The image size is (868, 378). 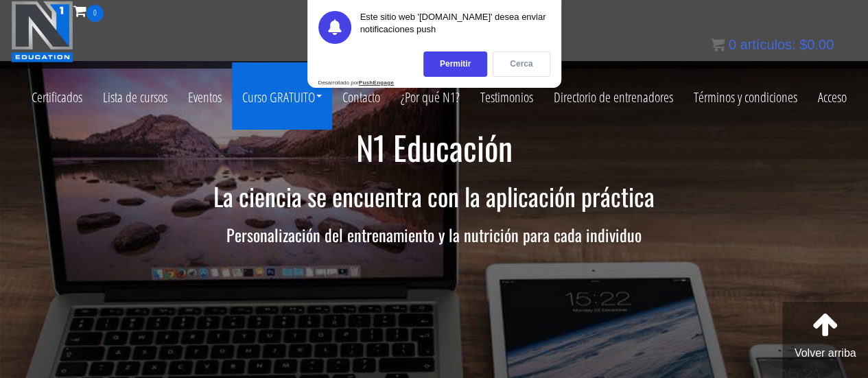 What do you see at coordinates (717, 45) in the screenshot?
I see `img: icon11.png` at bounding box center [717, 45].